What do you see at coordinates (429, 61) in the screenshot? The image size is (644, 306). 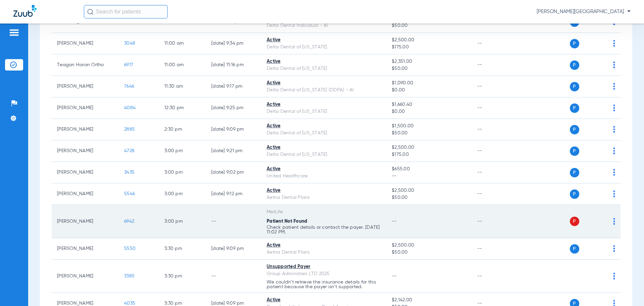 I see `span: $2,351.00` at bounding box center [429, 61].